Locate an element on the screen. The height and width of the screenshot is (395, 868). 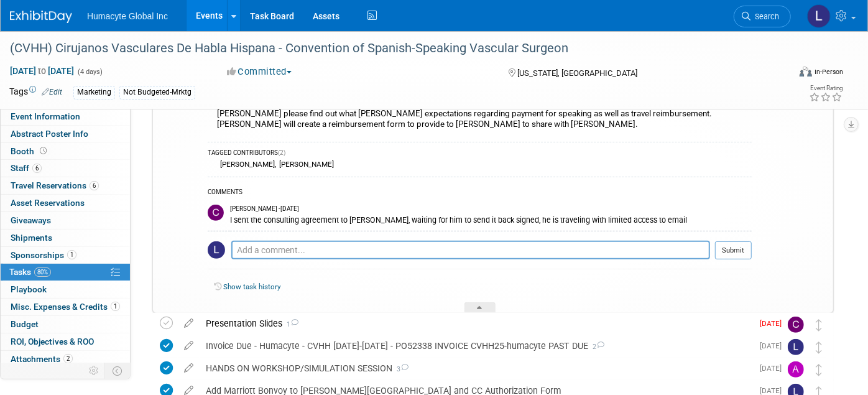
span: Event Information is located at coordinates (45, 117).